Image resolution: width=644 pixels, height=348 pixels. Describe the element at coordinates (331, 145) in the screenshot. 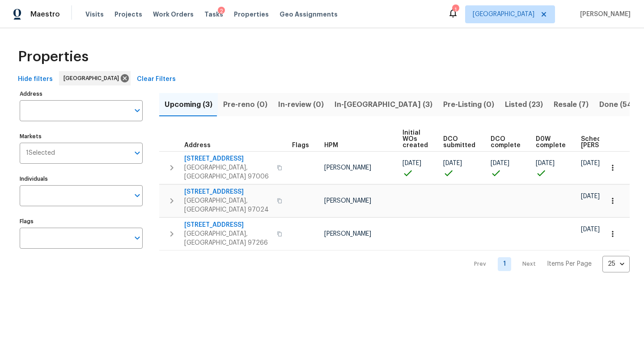

I see `span: HPM` at that location.